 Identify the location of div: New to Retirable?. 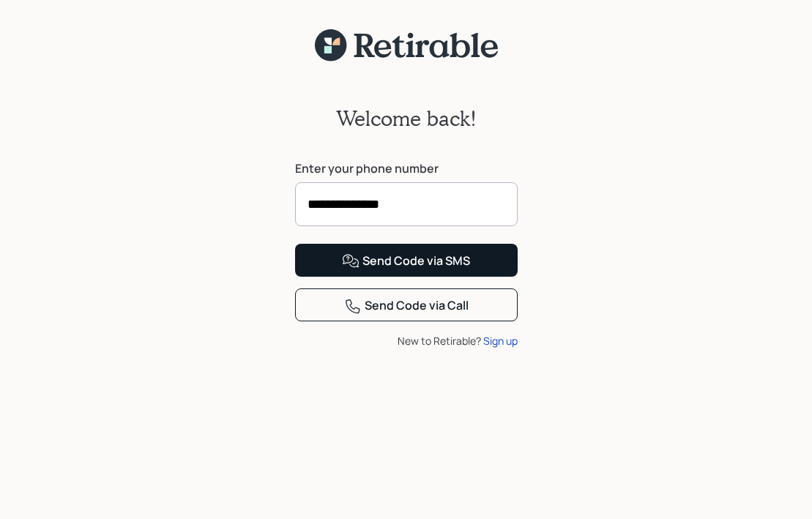
(406, 340).